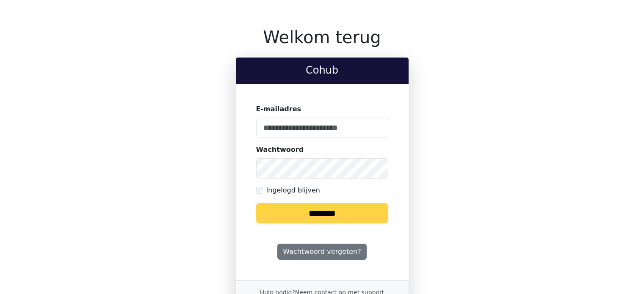 The width and height of the screenshot is (644, 294). I want to click on h2: Cohub, so click(322, 70).